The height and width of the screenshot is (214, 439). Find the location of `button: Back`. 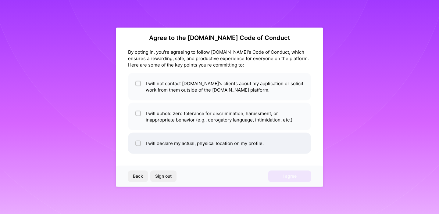

button: Back is located at coordinates (138, 176).